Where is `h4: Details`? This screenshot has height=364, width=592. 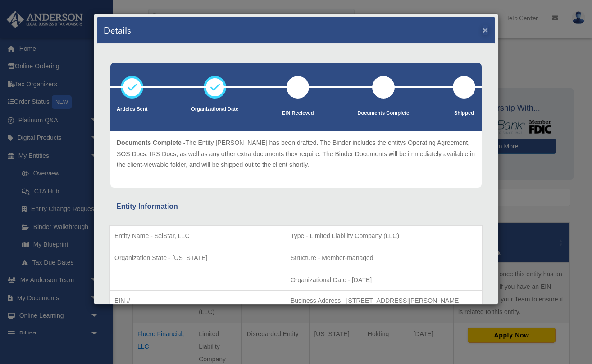
h4: Details is located at coordinates (117, 30).